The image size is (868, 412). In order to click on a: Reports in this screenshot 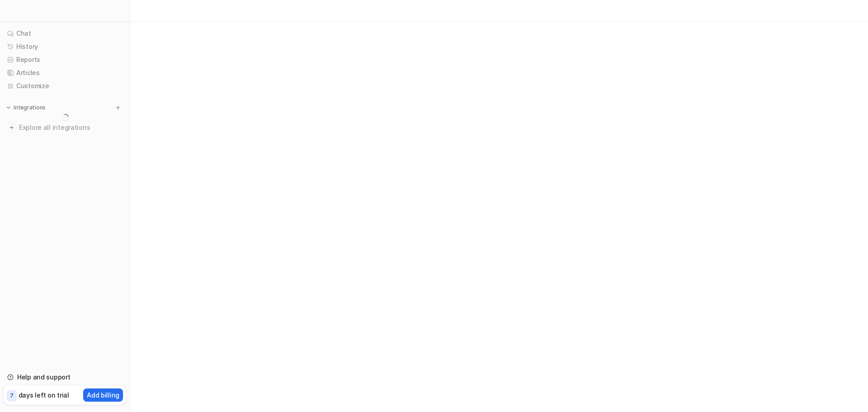, I will do `click(65, 60)`.